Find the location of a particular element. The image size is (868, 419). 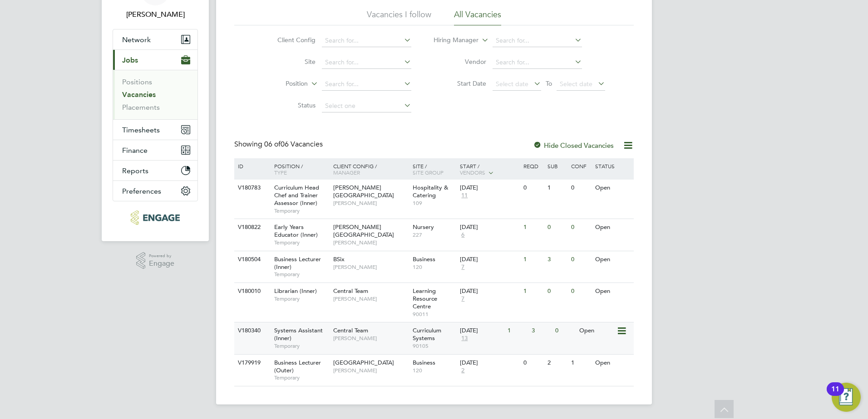

span: Manager is located at coordinates (346, 173).